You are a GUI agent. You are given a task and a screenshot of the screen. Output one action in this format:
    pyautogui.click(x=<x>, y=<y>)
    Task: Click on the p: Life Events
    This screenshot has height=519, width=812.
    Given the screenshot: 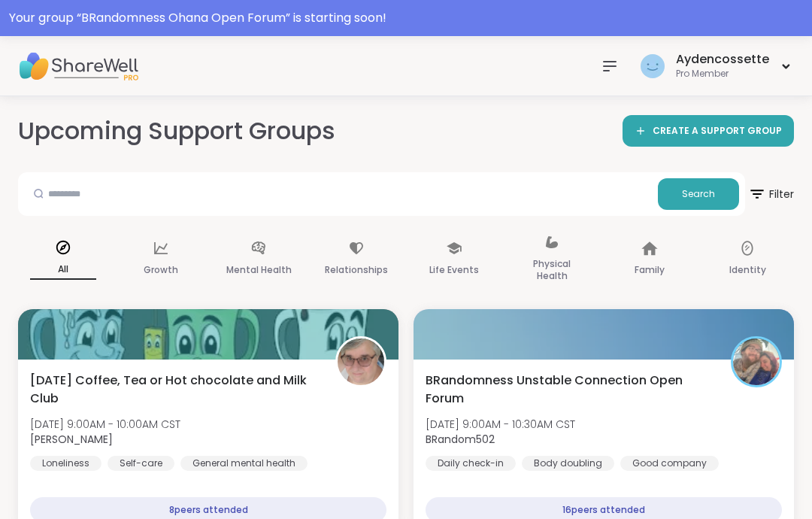 What is the action you would take?
    pyautogui.click(x=454, y=270)
    